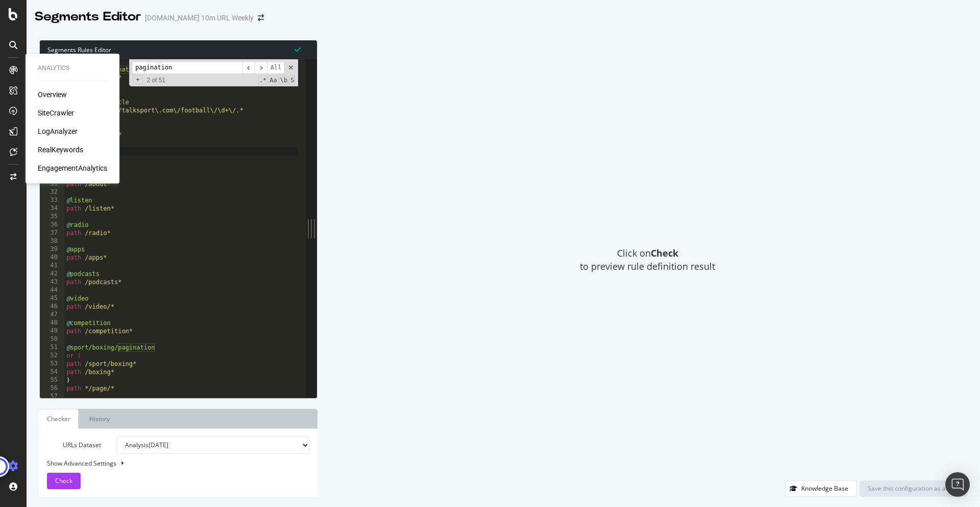 The height and width of the screenshot is (507, 980). I want to click on span: Check, so click(64, 480).